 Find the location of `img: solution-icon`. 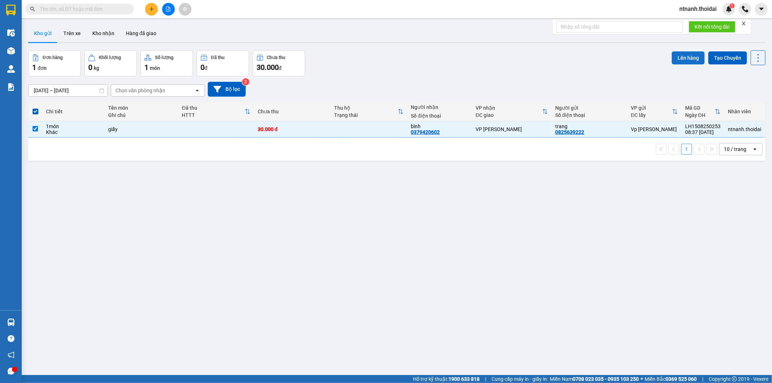

img: solution-icon is located at coordinates (11, 87).